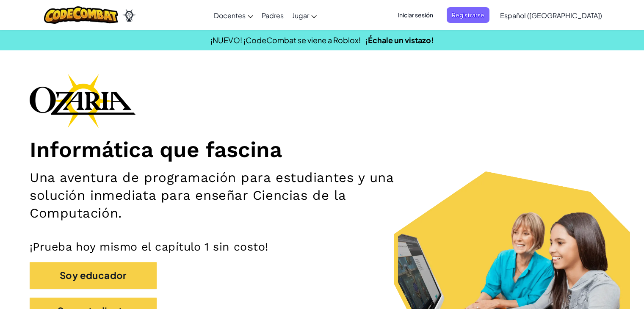  I want to click on img: CodeCombat logo, so click(81, 15).